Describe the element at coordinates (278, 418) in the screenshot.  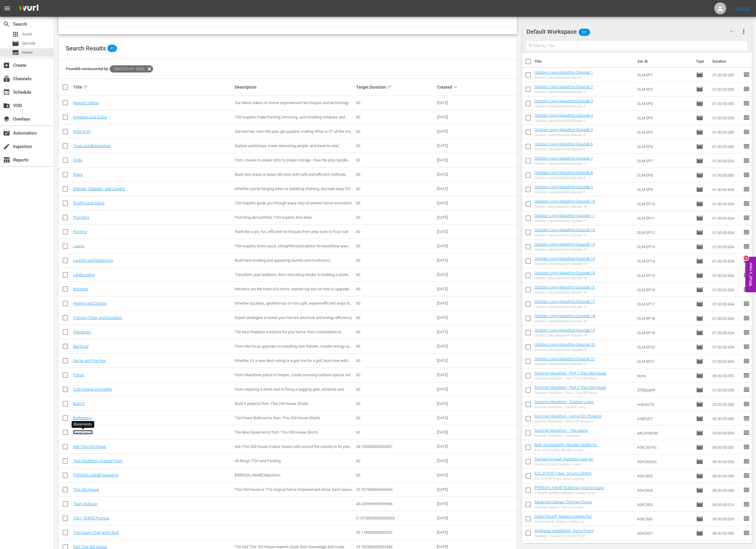
I see `span: The Finest Bathrooms from This Old House Shorts` at that location.